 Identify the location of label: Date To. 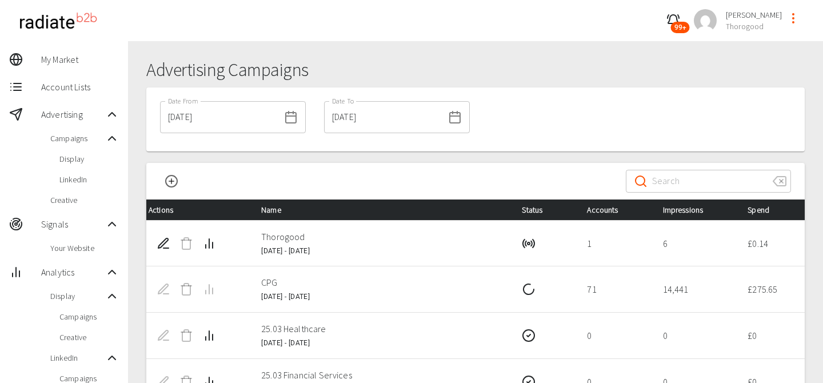
(343, 101).